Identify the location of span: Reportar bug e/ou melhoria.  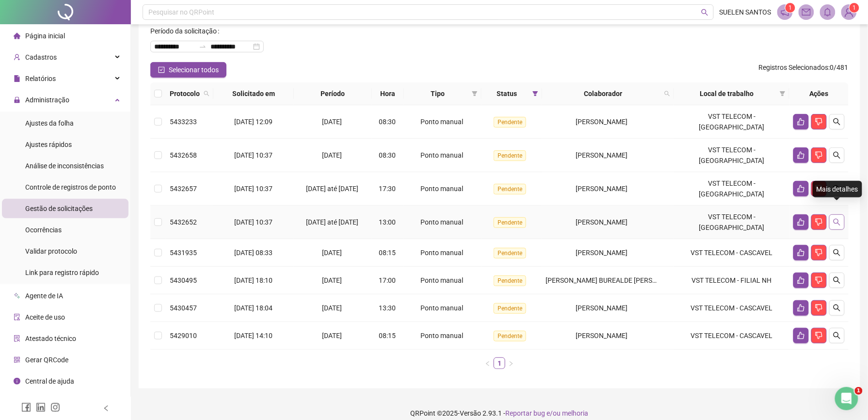
(547, 414).